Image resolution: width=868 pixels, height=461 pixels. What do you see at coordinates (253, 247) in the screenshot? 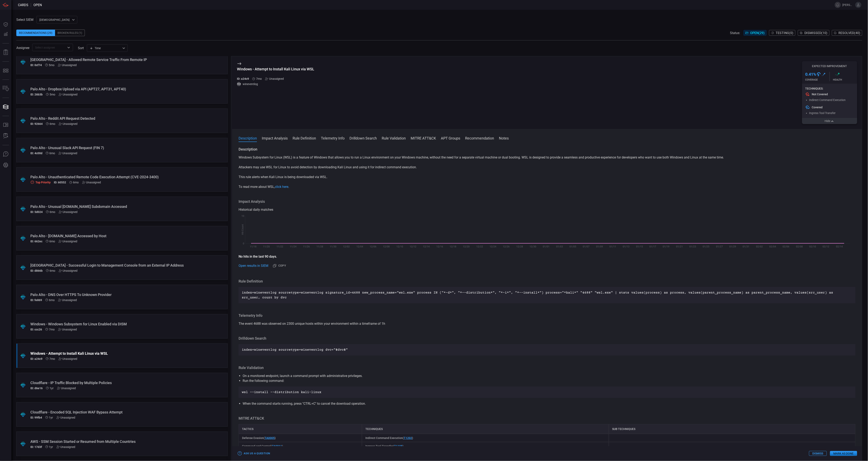
I see `text: 11/18` at bounding box center [253, 247].